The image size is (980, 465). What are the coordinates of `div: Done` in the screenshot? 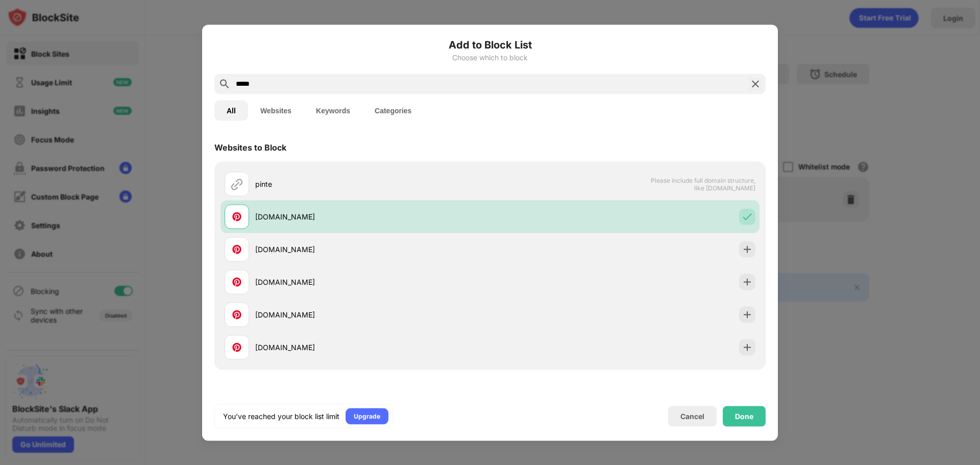 It's located at (744, 416).